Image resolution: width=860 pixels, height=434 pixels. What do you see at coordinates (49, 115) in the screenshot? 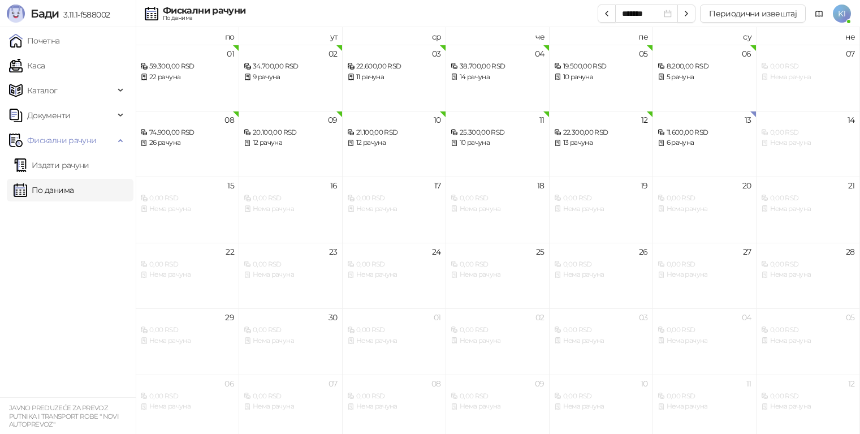
I see `span: Документи` at bounding box center [49, 115].